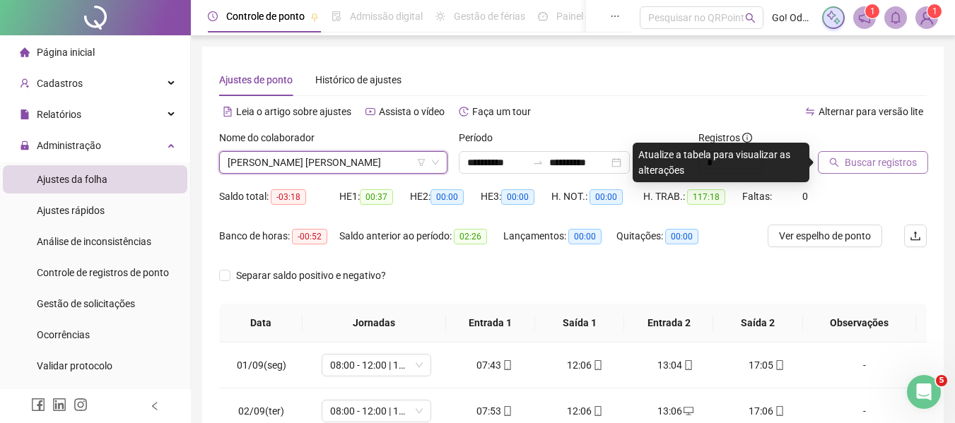 This screenshot has width=955, height=423. Describe the element at coordinates (376, 197) in the screenshot. I see `span: 00:37` at that location.